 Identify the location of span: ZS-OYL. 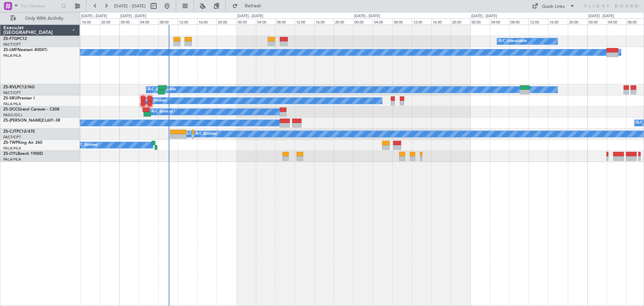
(10, 154).